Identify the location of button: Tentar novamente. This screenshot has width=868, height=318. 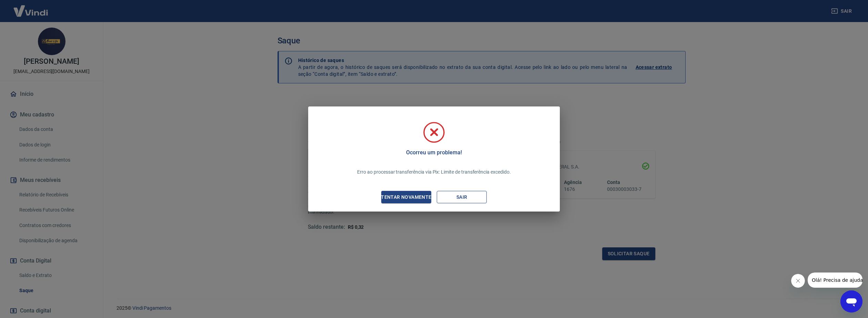
(406, 197).